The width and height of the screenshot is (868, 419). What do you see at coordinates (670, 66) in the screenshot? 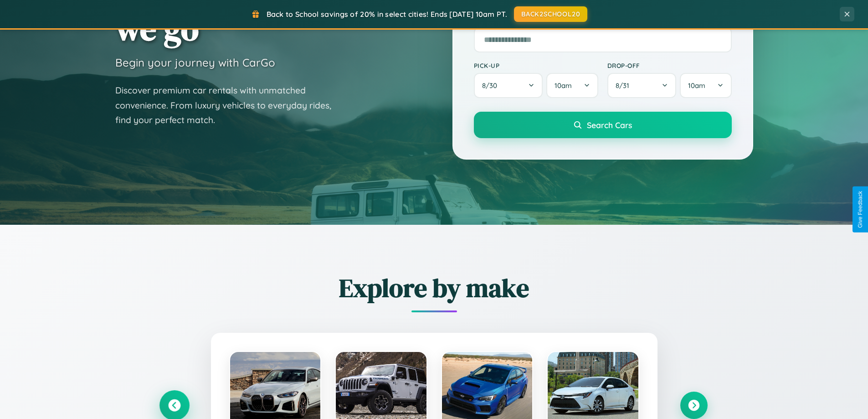
I see `label: Drop-off` at bounding box center [670, 66].